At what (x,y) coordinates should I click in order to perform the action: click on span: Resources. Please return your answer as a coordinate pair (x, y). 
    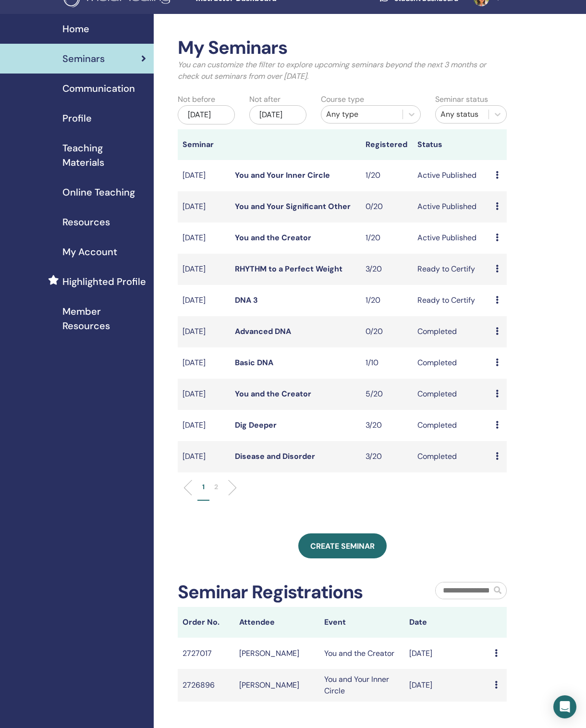
    Looking at the image, I should click on (86, 222).